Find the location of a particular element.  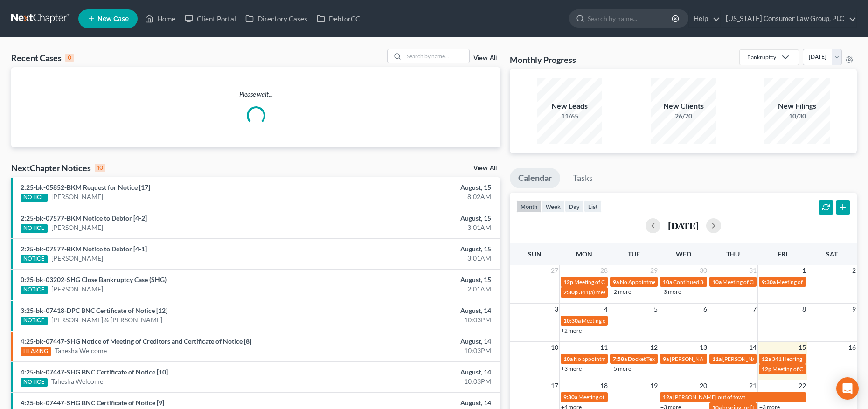

span: 22 is located at coordinates (802, 386).